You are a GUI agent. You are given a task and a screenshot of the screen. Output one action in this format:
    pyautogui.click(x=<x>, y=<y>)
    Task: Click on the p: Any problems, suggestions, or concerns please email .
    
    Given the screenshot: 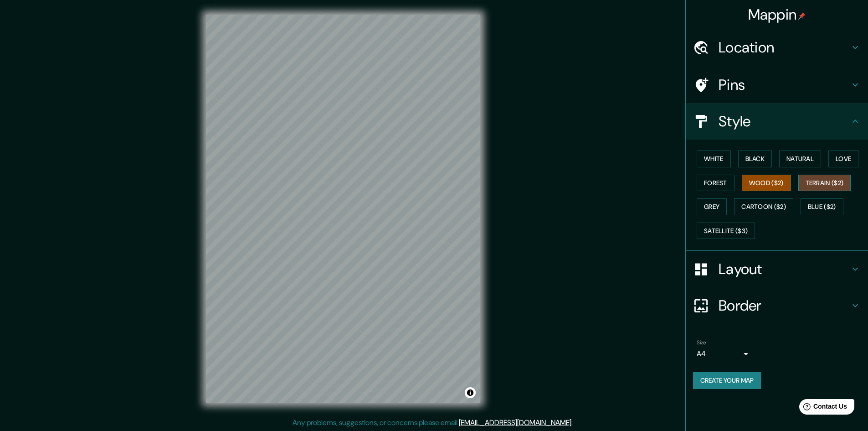 What is the action you would take?
    pyautogui.click(x=432, y=423)
    